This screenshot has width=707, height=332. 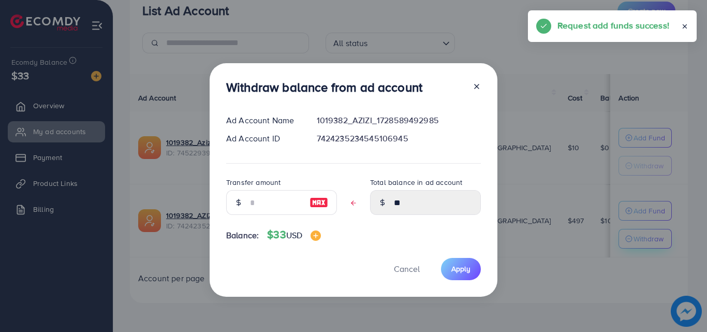 What do you see at coordinates (407, 269) in the screenshot?
I see `button: Cancel` at bounding box center [407, 269].